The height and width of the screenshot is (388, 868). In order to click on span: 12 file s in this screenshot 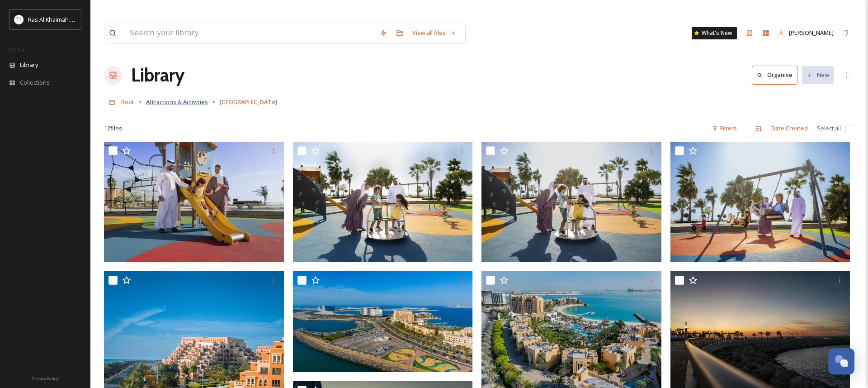, I will do `click(113, 128)`.